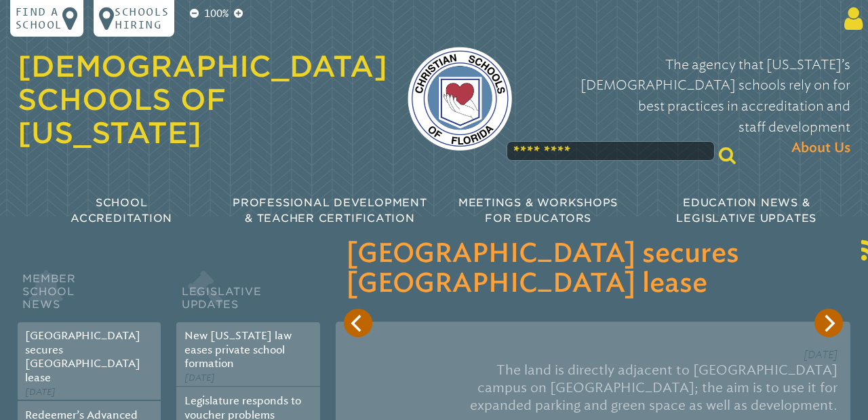 This screenshot has height=420, width=868. I want to click on span: Professional Development & Teacher Certification, so click(330, 210).